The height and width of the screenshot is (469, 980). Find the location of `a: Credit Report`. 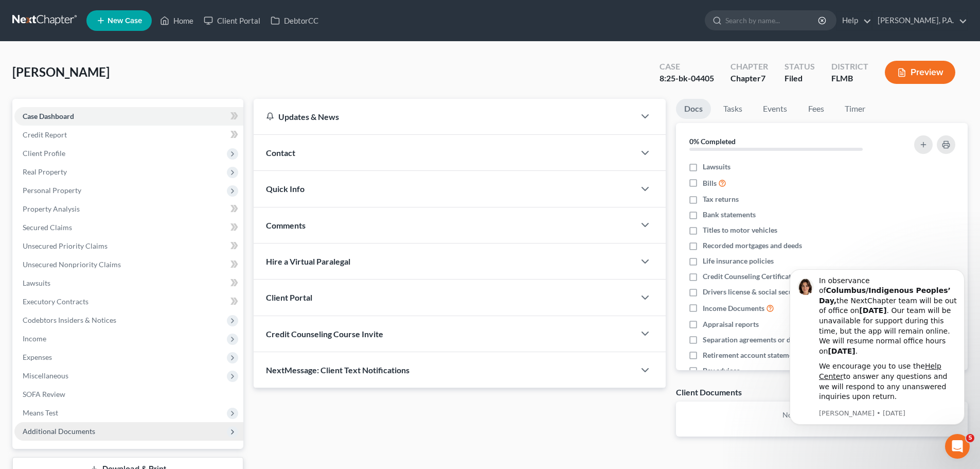

a: Credit Report is located at coordinates (129, 135).